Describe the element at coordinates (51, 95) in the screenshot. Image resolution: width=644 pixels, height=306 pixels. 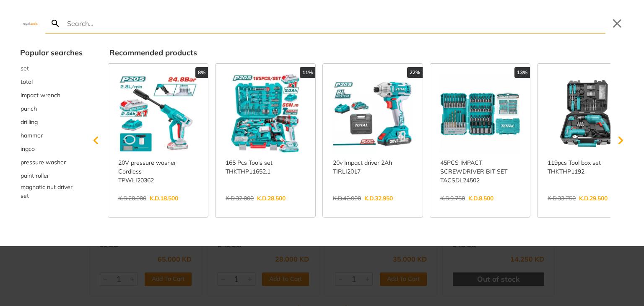
I see `button: Select suggestion: impact wrench` at that location.